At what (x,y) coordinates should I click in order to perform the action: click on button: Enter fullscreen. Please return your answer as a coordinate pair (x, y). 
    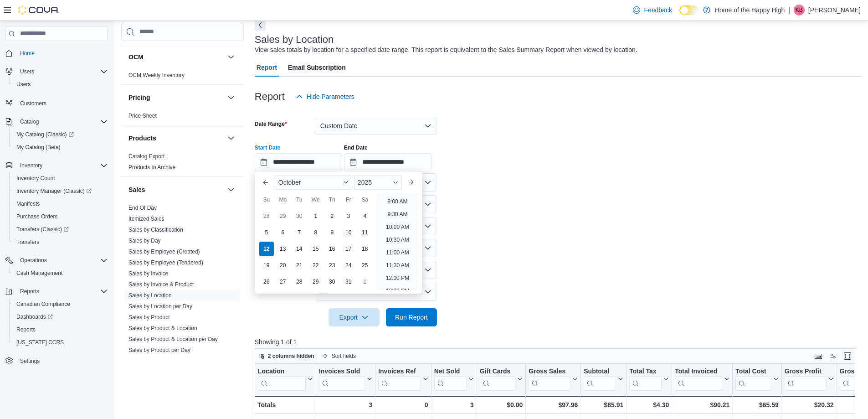
    Looking at the image, I should click on (847, 356).